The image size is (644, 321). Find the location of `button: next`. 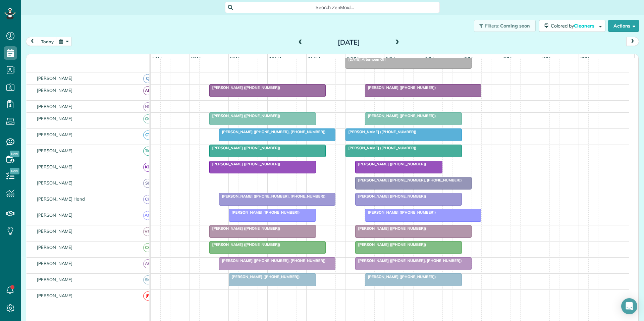

button: next is located at coordinates (633, 41).